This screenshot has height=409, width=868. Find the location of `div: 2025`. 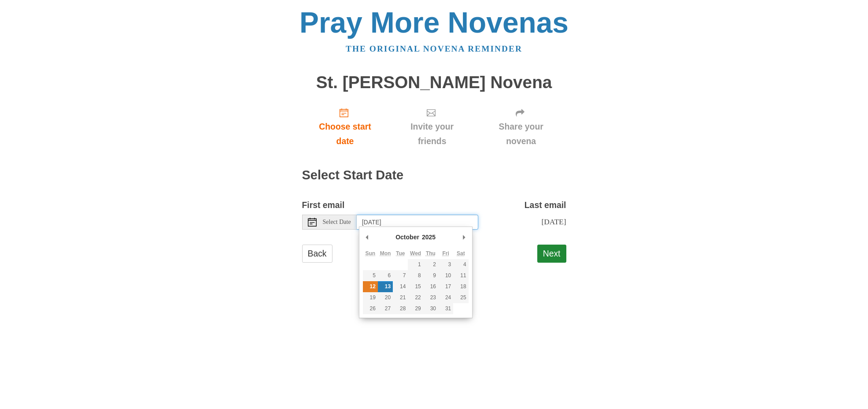

div: 2025 is located at coordinates (429, 238).